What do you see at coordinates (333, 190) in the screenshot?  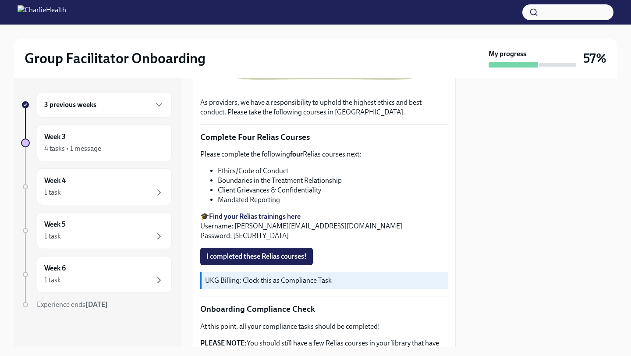 I see `li: Client Grievances & Confidentiality` at bounding box center [333, 190].